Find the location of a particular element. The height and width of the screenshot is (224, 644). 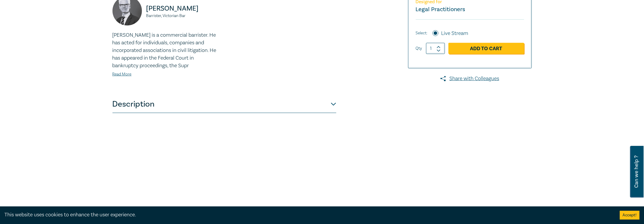

a: Add to Cart is located at coordinates (486, 48).